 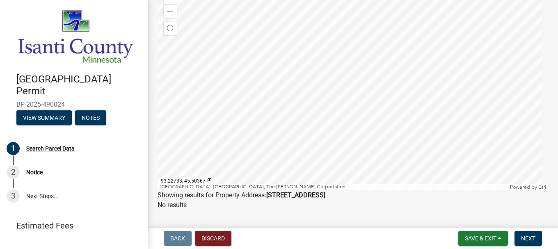 What do you see at coordinates (480, 238) in the screenshot?
I see `span: Save & Exit` at bounding box center [480, 238].